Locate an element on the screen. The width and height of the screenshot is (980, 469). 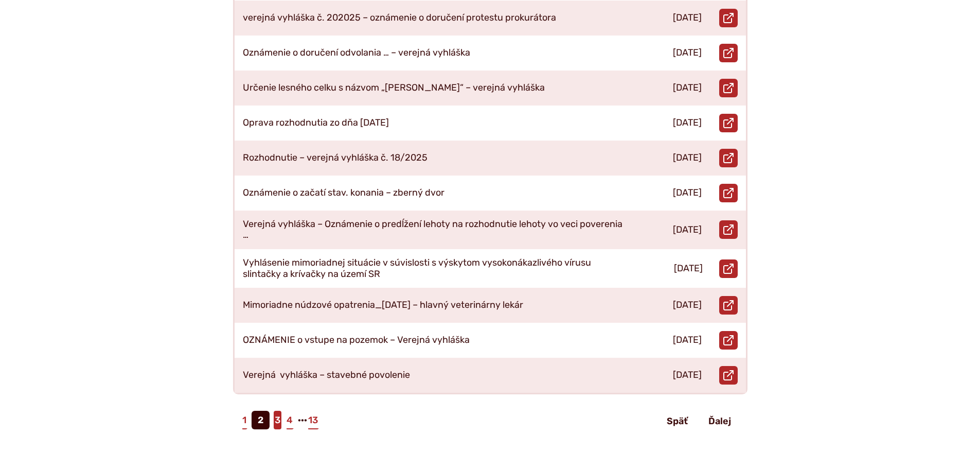
p: OZNÁMENIE o vstupe na pozemok – Verejná vyhláška is located at coordinates (356, 340).